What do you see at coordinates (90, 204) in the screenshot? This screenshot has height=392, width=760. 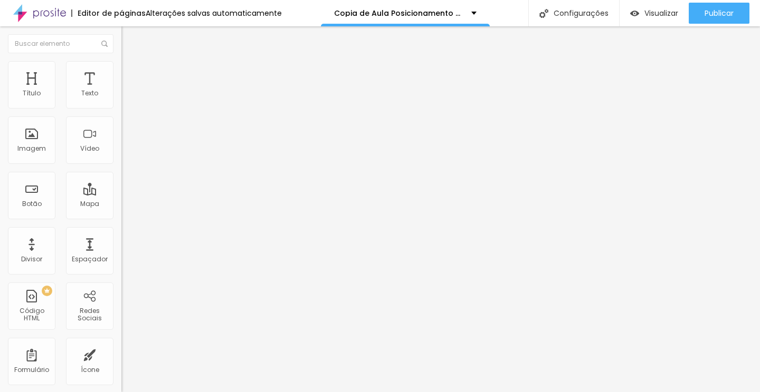 I see `div: Mapa` at bounding box center [90, 204].